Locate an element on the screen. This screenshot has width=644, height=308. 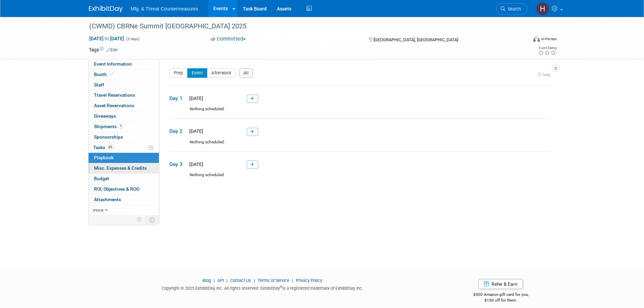
a: API is located at coordinates (220, 280).